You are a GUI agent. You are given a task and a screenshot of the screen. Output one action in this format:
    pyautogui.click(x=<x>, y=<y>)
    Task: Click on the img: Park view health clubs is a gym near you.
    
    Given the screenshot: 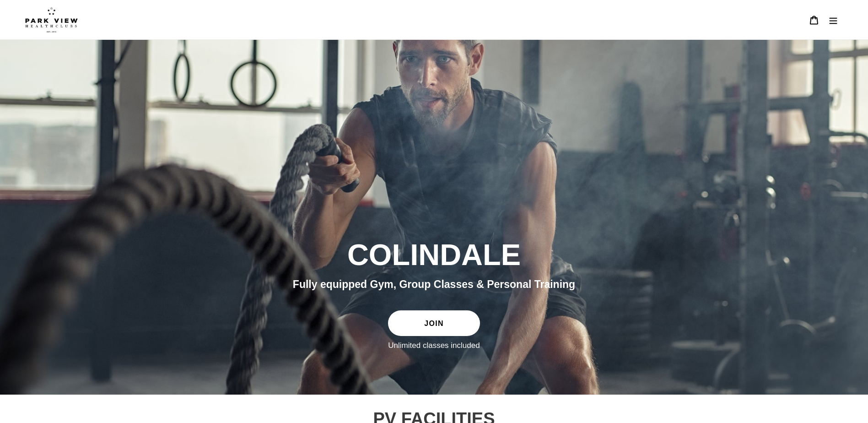 What is the action you would take?
    pyautogui.click(x=51, y=19)
    